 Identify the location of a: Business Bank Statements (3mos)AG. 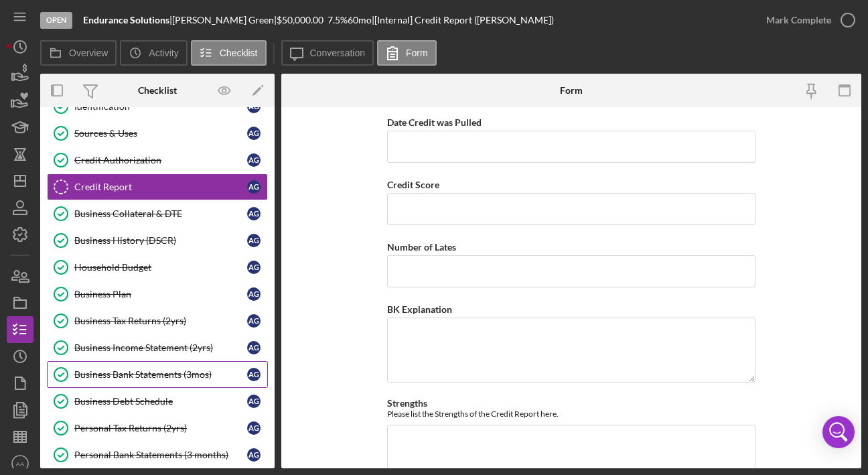
(157, 375).